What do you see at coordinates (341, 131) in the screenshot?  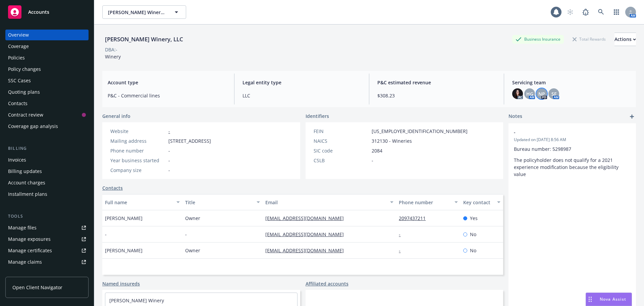 I see `div: FEIN` at bounding box center [341, 131].